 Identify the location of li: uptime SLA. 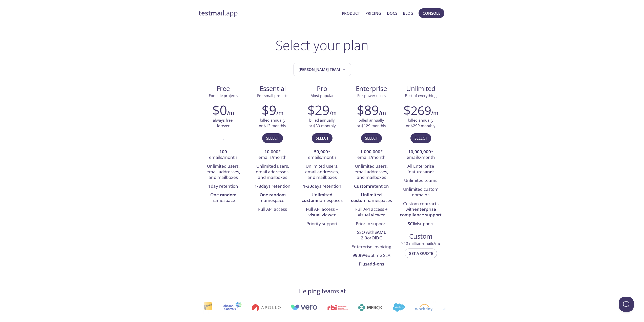
(371, 256).